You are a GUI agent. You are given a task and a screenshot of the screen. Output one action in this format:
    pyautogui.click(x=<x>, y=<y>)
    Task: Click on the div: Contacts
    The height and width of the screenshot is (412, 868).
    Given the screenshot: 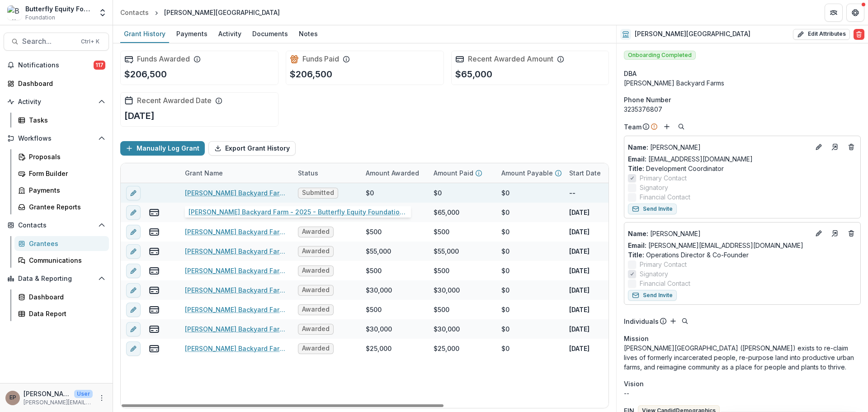 What is the action you would take?
    pyautogui.click(x=134, y=13)
    